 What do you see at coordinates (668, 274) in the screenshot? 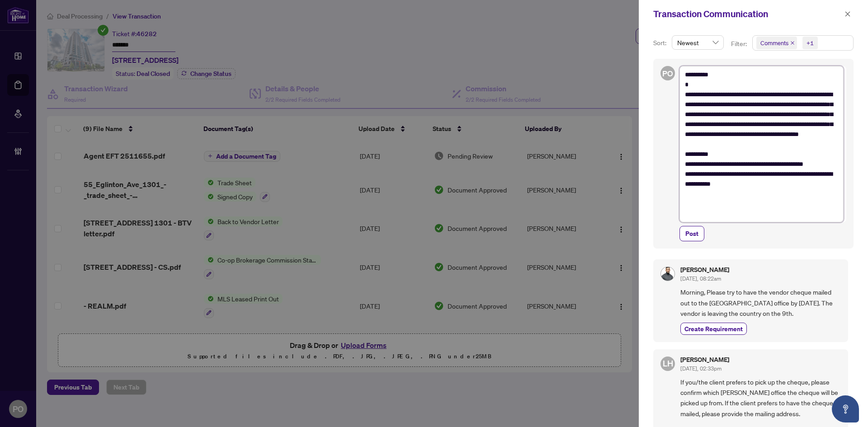
I see `img: Profile Icon` at bounding box center [668, 274].